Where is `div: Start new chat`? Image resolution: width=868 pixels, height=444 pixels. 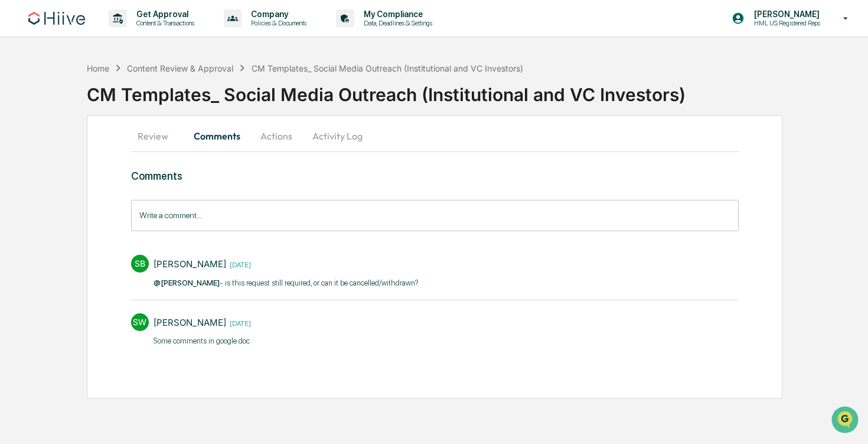
div: Start new chat is located at coordinates (117, 96).